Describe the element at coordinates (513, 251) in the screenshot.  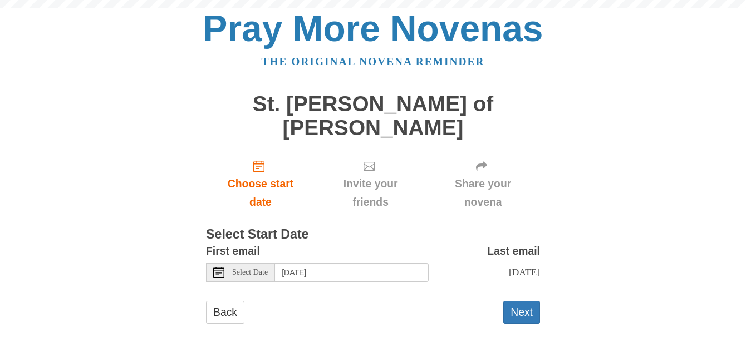
I see `label: Last email` at that location.